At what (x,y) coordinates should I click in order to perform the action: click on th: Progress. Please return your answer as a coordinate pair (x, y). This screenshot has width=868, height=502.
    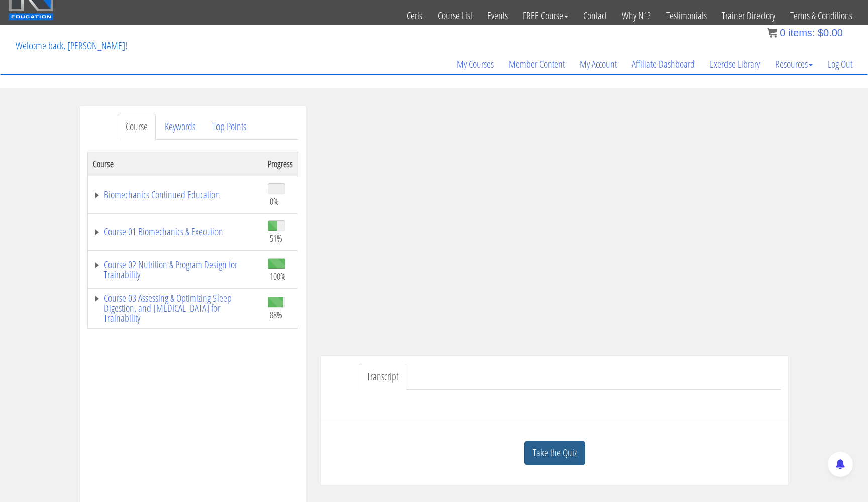
    Looking at the image, I should click on (280, 164).